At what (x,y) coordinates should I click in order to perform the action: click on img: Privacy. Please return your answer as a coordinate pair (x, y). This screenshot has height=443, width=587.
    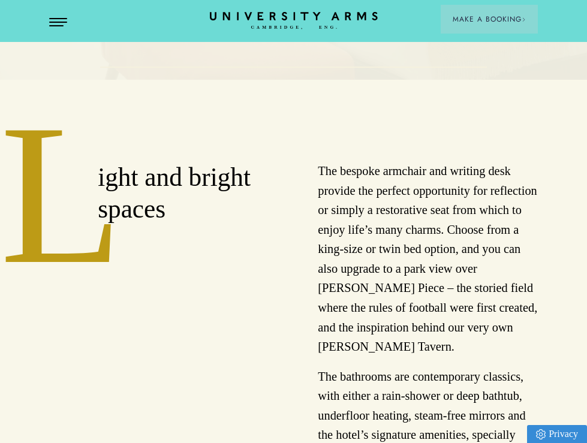
    Looking at the image, I should click on (541, 434).